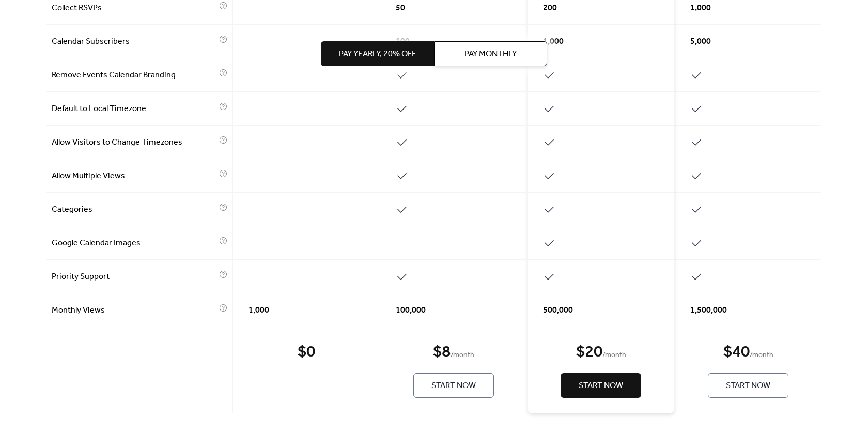 This screenshot has height=434, width=868. What do you see at coordinates (134, 42) in the screenshot?
I see `span: Calendar Subscribers` at bounding box center [134, 42].